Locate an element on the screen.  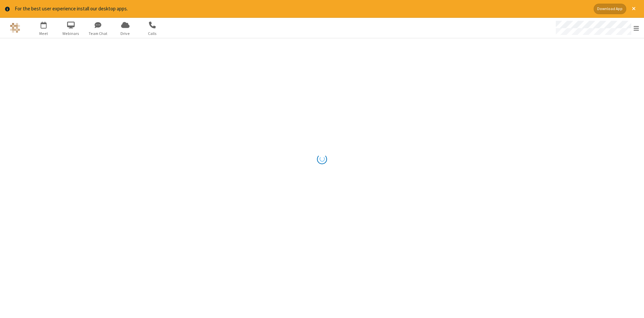
button: Download App is located at coordinates (610, 9).